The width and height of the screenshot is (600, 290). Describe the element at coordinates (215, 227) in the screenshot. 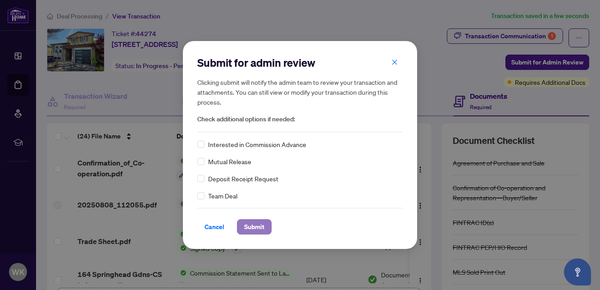

I see `button: Cancel` at that location.